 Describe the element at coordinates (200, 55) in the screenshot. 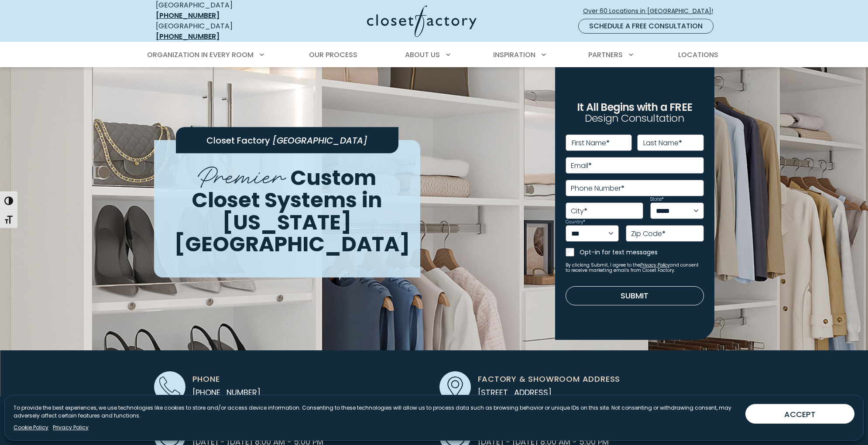

I see `span: Organization in Every Room` at that location.